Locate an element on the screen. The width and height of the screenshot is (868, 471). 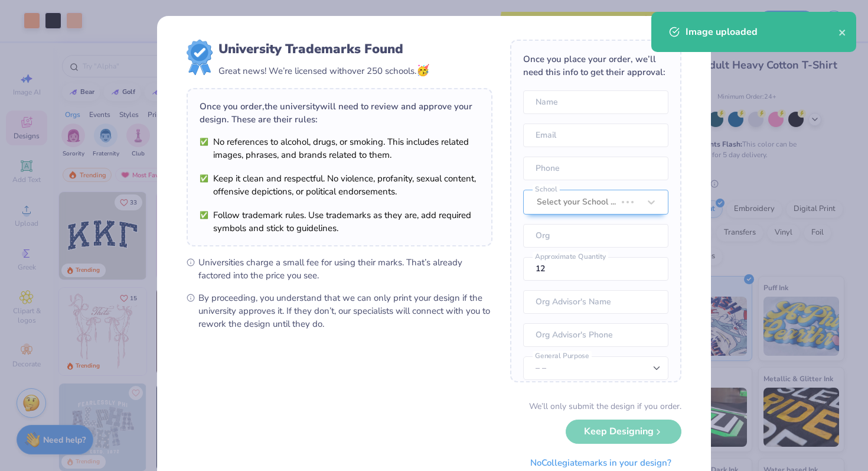
input: Org Advisor's Name is located at coordinates (596, 302).